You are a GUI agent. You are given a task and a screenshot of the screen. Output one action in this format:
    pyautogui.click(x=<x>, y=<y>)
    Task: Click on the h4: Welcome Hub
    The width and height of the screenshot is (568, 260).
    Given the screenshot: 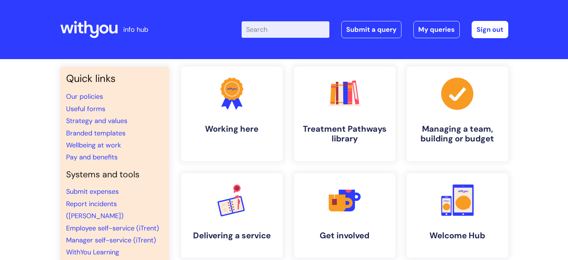 What is the action you would take?
    pyautogui.click(x=458, y=235)
    